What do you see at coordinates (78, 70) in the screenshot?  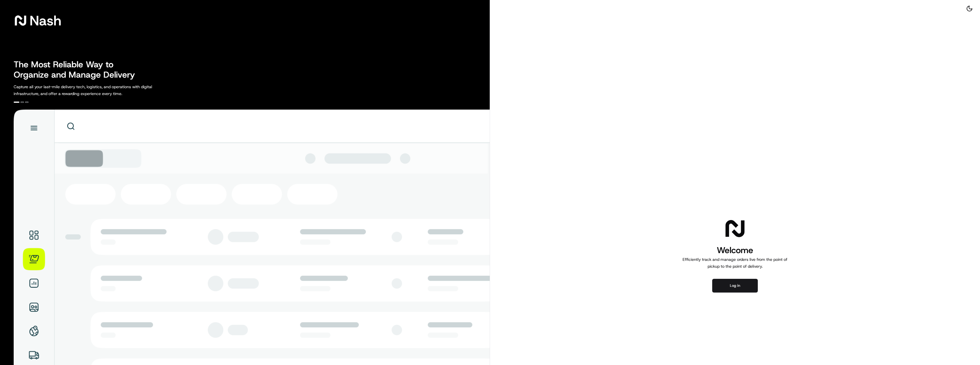 I see `h2: The Most Reliable Way to Organize and Manage Delivery` at bounding box center [78, 70].